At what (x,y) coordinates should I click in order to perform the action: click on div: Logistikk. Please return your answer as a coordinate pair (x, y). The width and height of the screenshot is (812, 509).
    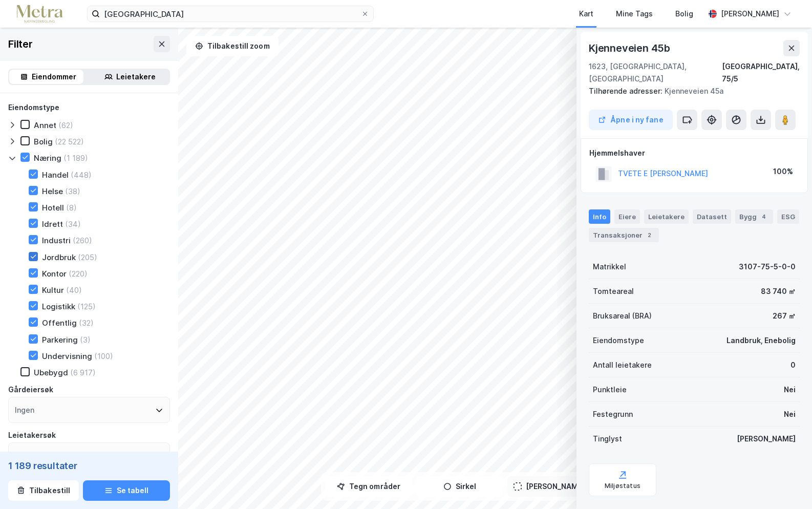
    Looking at the image, I should click on (58, 306).